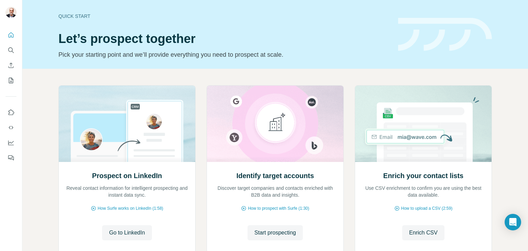  What do you see at coordinates (127, 191) in the screenshot?
I see `p: Reveal contact information for intelligent prospecting and instant data sync.` at bounding box center [127, 191].